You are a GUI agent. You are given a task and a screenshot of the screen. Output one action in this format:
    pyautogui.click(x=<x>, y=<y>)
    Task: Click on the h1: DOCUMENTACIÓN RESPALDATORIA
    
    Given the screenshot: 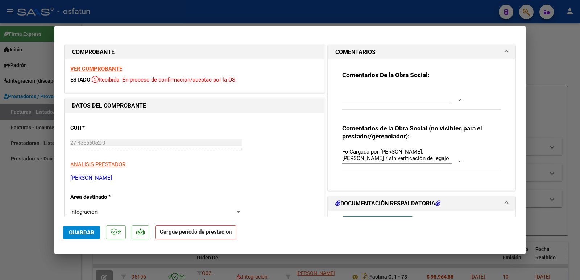 What is the action you would take?
    pyautogui.click(x=388, y=204)
    